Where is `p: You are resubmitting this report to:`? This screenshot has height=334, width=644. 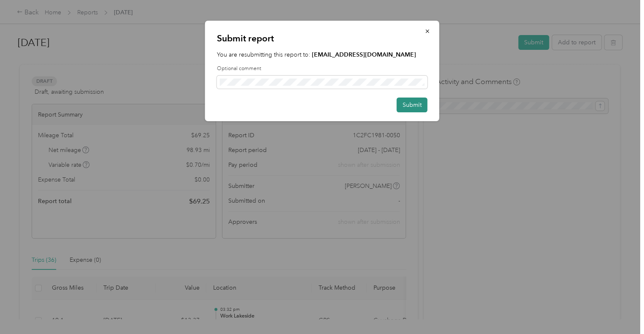
p: You are resubmitting this report to: is located at coordinates (322, 55).